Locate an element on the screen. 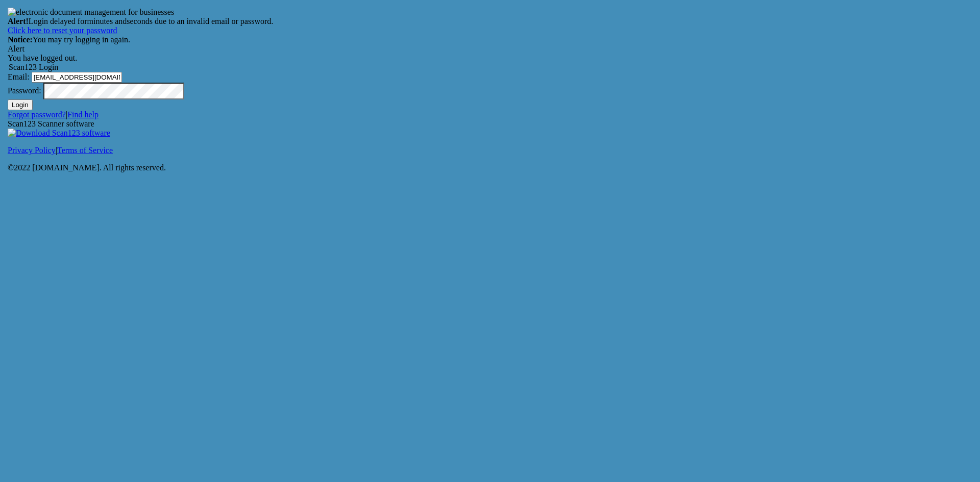 The width and height of the screenshot is (980, 482). a: Click here to reset your password is located at coordinates (63, 30).